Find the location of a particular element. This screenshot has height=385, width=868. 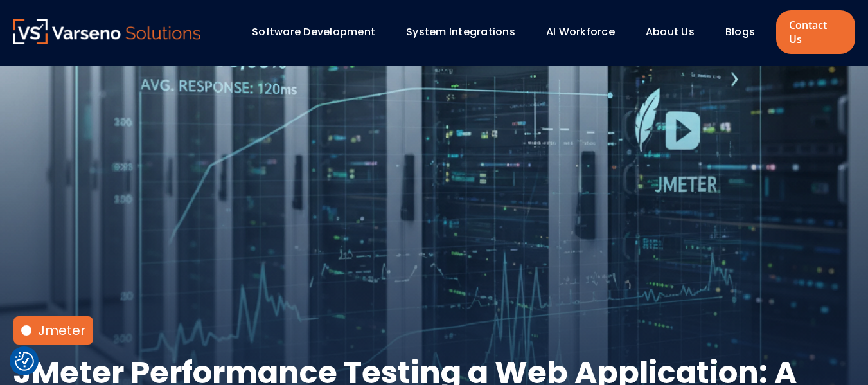

a: About Us is located at coordinates (671, 32).